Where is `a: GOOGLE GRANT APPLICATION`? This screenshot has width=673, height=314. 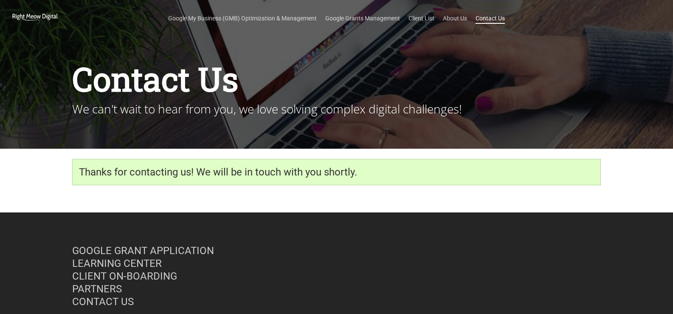
a: GOOGLE GRANT APPLICATION is located at coordinates (143, 251).